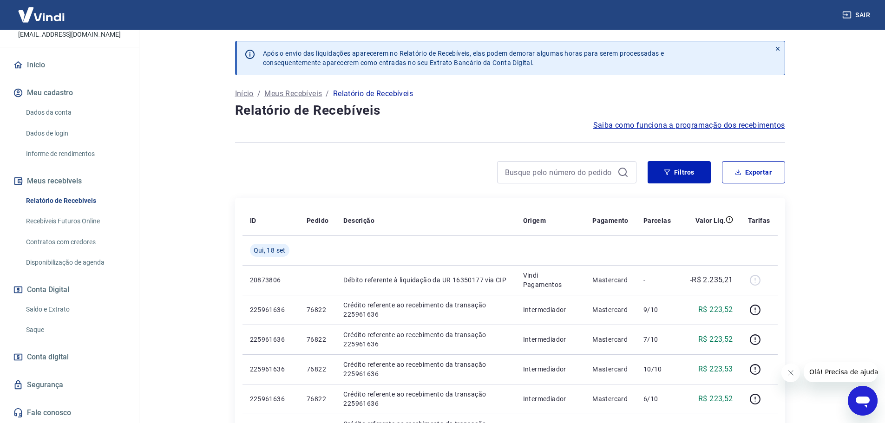 The image size is (885, 423). What do you see at coordinates (754, 172) in the screenshot?
I see `button: Exportar` at bounding box center [754, 172].